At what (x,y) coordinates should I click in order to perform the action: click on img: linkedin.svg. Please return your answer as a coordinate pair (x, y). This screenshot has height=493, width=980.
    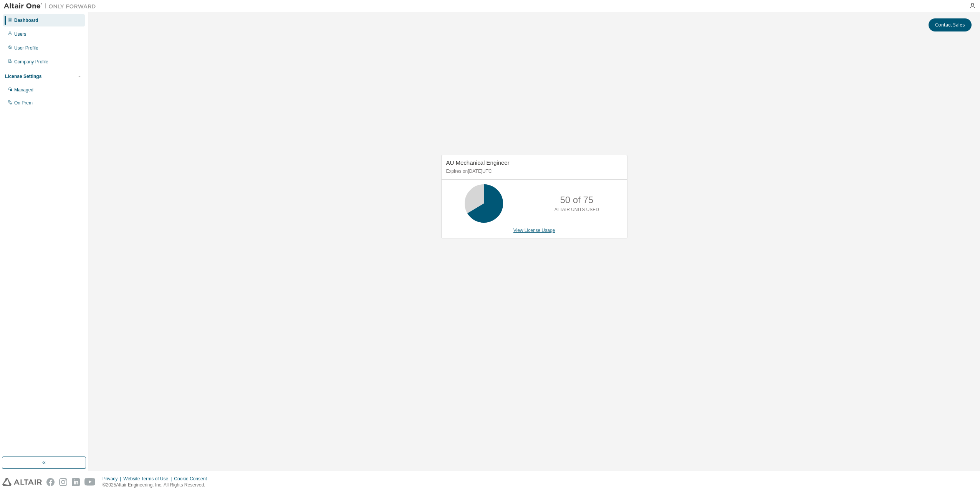
    Looking at the image, I should click on (76, 482).